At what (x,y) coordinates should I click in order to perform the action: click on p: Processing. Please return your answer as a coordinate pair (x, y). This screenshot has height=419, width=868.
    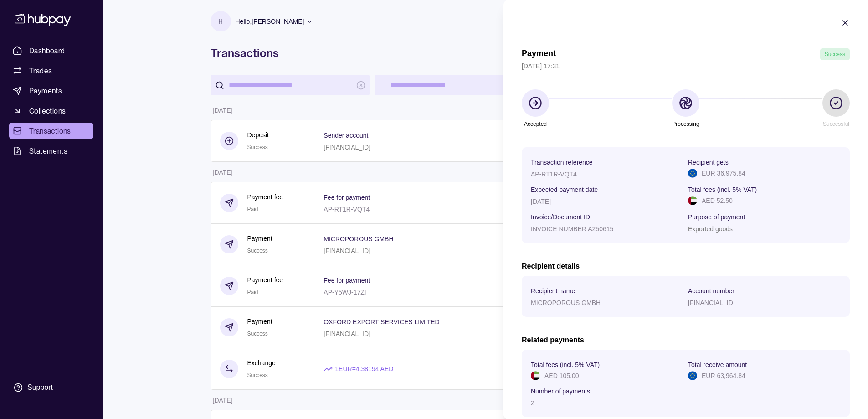
    Looking at the image, I should click on (685, 124).